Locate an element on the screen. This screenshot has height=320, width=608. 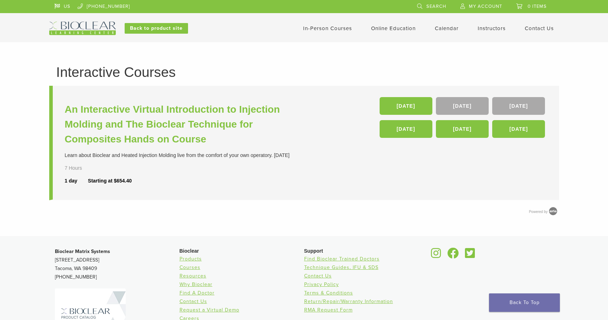
a: Online Education is located at coordinates (393, 28).